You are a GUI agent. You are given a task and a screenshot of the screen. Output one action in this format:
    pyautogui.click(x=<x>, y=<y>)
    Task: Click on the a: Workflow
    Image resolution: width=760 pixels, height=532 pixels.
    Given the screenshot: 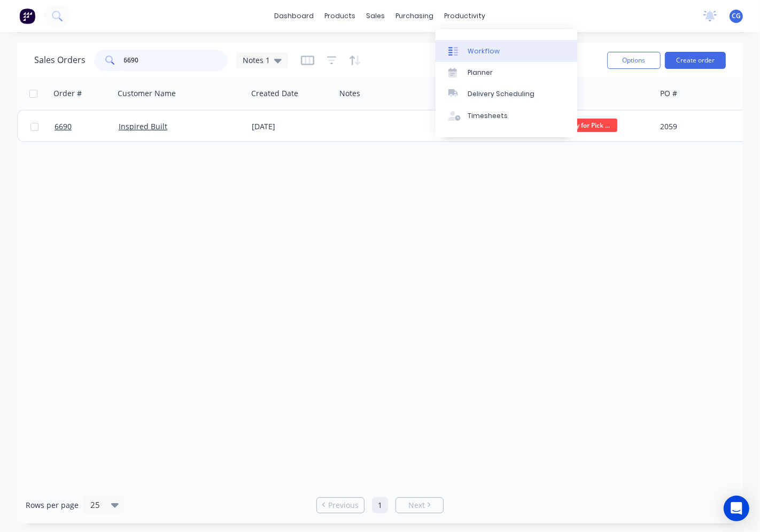 What is the action you would take?
    pyautogui.click(x=506, y=51)
    